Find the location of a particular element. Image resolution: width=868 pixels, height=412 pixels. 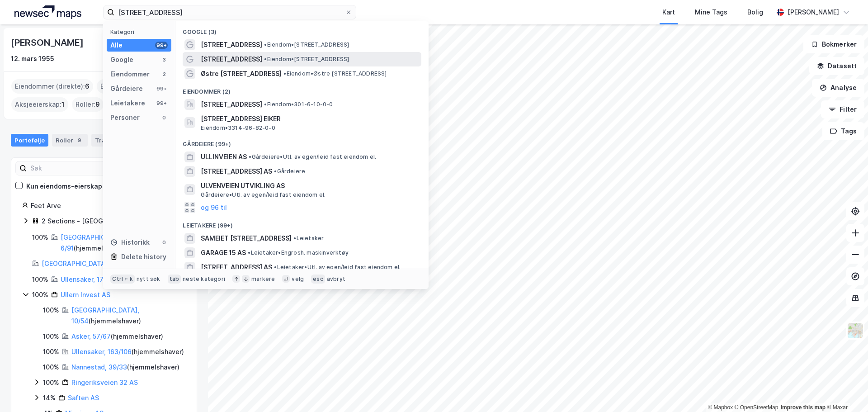

button: Analyse is located at coordinates (839, 88).